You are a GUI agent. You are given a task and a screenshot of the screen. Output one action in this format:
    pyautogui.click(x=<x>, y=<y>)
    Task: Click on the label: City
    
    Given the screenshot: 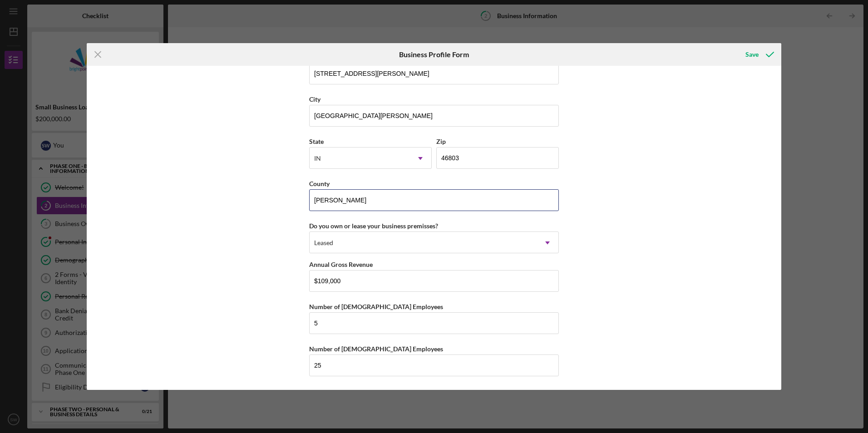 What is the action you would take?
    pyautogui.click(x=315, y=99)
    